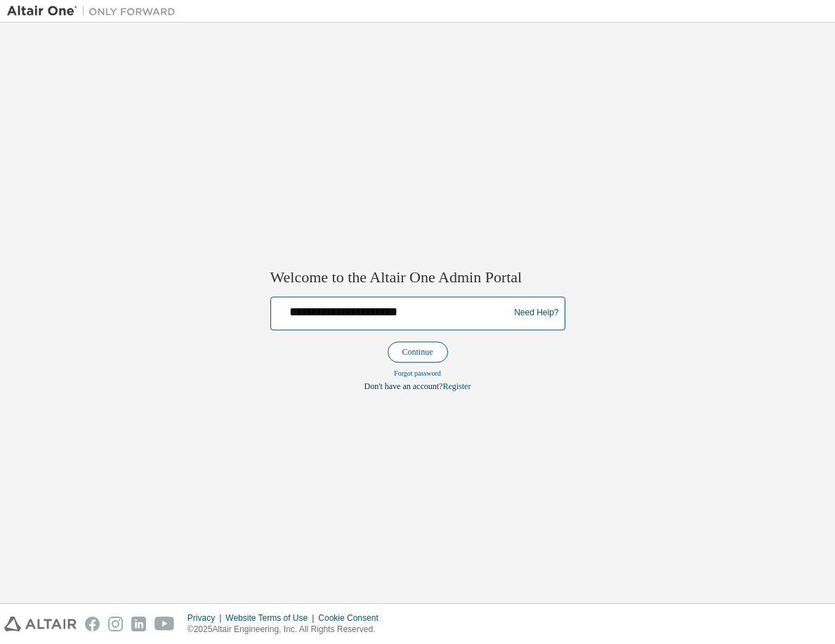 The width and height of the screenshot is (835, 644). Describe the element at coordinates (164, 624) in the screenshot. I see `img: youtube.svg` at that location.